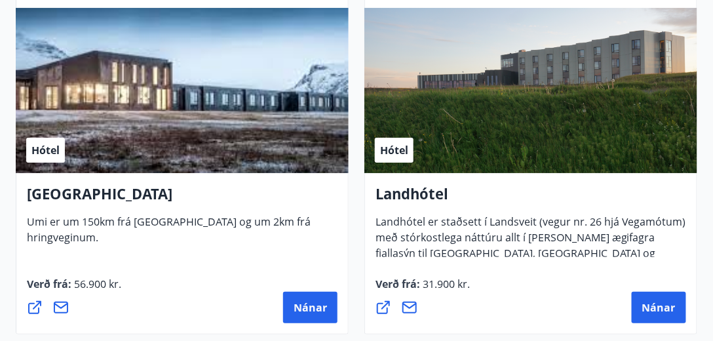 The width and height of the screenshot is (713, 341). What do you see at coordinates (531, 250) in the screenshot?
I see `span: Landhótel er staðsett í Landsveit (vegur nr. 26 hjá Vegamótum) með stórkostlega náttúru allt í [P...` at bounding box center [531, 250].